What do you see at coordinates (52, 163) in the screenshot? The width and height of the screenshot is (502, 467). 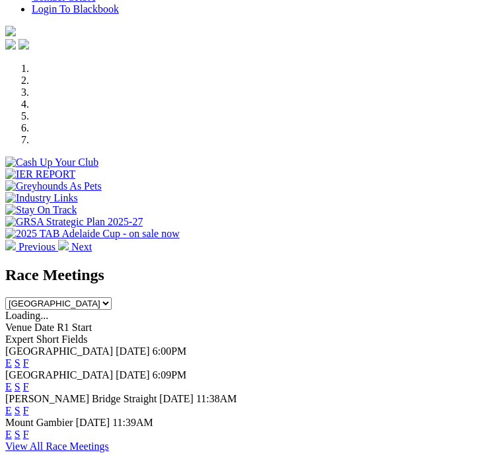 I see `img: Cash Up Your Club` at bounding box center [52, 163].